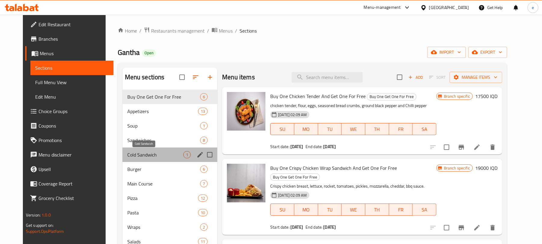 This screenshot has width=542, height=244. I want to click on span: Start date:, so click(280, 227).